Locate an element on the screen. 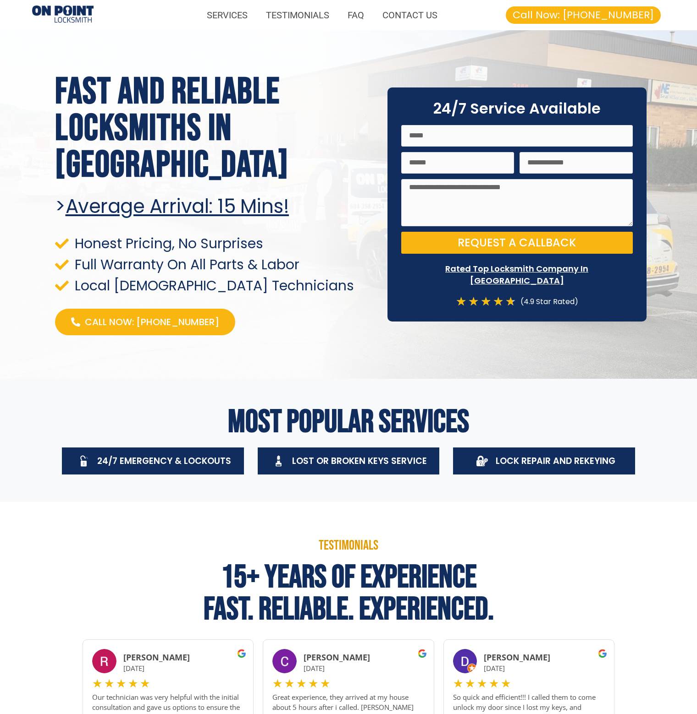  a: CONTACT US is located at coordinates (410, 15).